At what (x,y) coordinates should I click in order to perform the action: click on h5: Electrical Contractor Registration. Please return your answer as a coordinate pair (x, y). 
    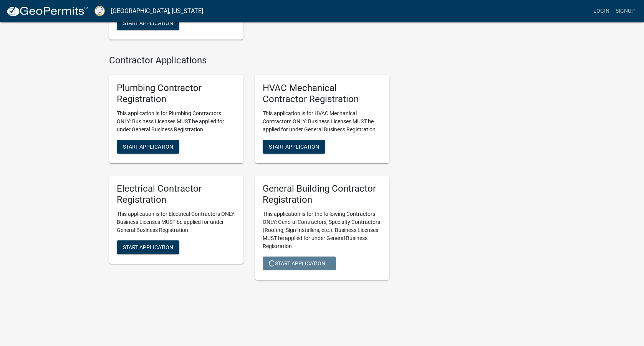
    Looking at the image, I should click on (176, 194).